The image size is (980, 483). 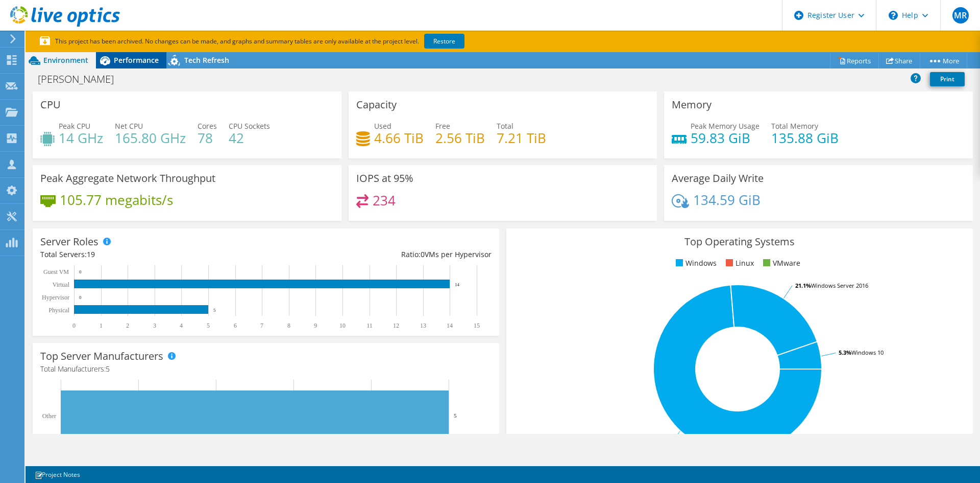 What do you see at coordinates (128, 326) in the screenshot?
I see `text: 2` at bounding box center [128, 326].